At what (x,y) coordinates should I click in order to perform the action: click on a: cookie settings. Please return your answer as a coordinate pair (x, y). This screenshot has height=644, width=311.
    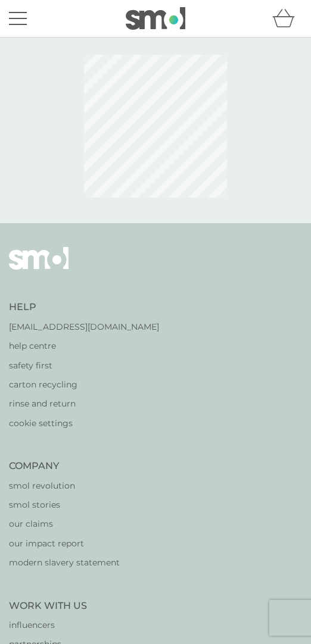
    Looking at the image, I should click on (84, 423).